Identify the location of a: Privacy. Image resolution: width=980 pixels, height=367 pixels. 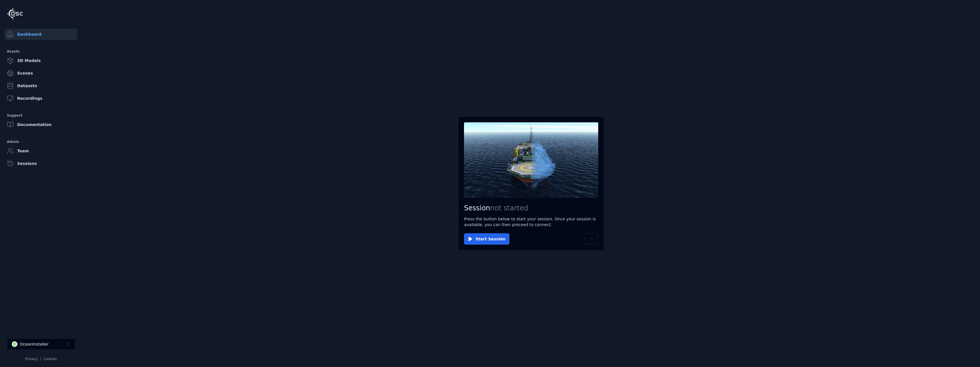
(31, 359).